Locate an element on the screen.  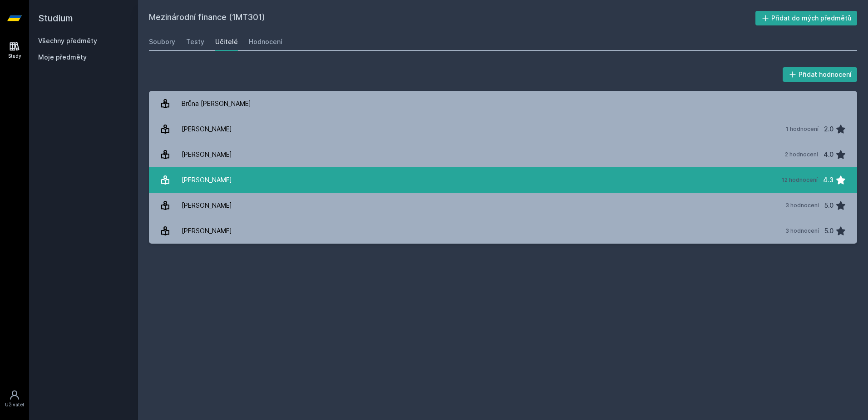
a: Hodnocení is located at coordinates (266, 42).